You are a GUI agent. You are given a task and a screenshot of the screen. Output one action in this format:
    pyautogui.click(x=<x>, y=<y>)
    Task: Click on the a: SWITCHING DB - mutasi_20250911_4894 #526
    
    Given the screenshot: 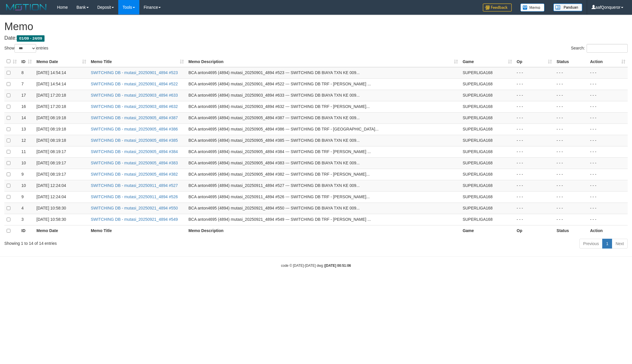 What is the action you would take?
    pyautogui.click(x=134, y=197)
    